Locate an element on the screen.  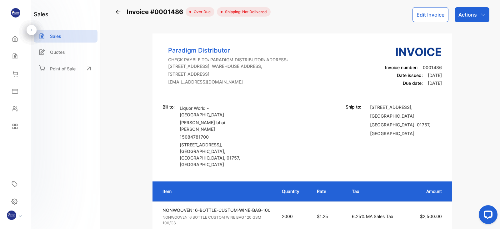
span: Shipping: Not Delivered is located at coordinates (245, 12).